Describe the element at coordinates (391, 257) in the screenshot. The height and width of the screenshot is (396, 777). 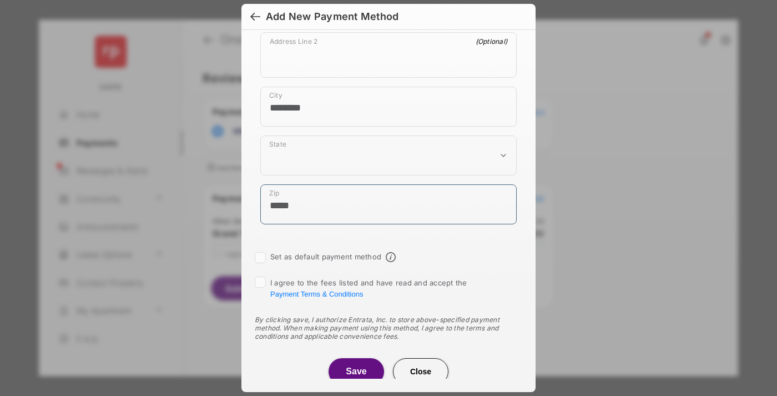
I see `span: Default payment method info` at that location.